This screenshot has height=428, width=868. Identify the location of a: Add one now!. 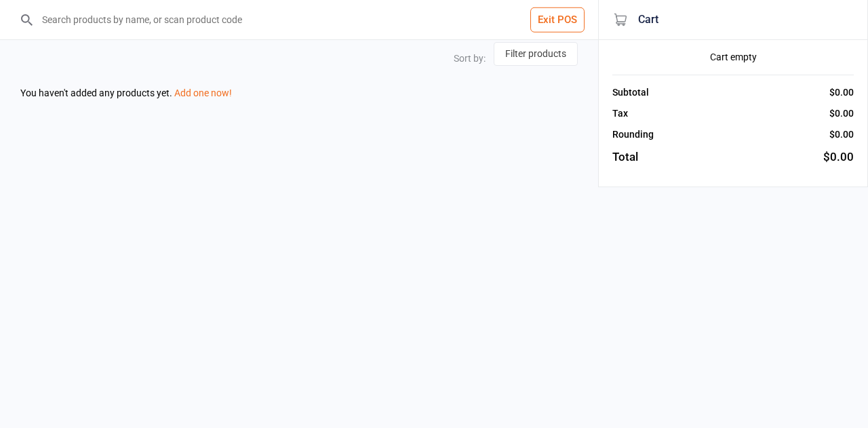
(203, 93).